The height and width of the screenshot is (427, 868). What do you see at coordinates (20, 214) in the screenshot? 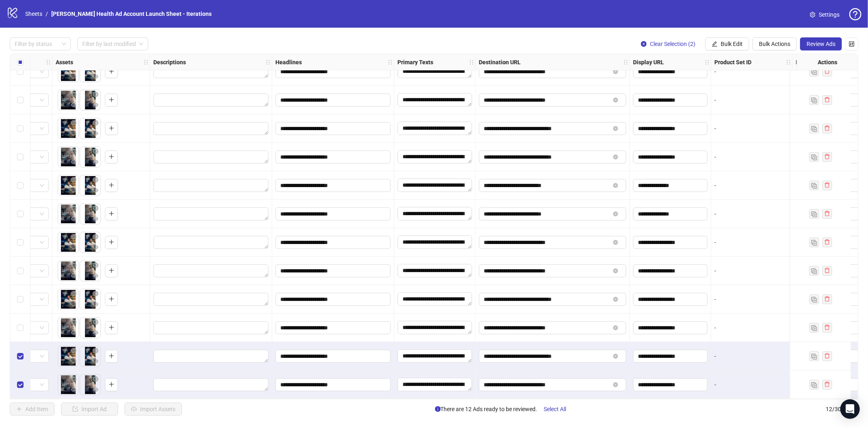
I see `div: Select row 6` at bounding box center [20, 214].